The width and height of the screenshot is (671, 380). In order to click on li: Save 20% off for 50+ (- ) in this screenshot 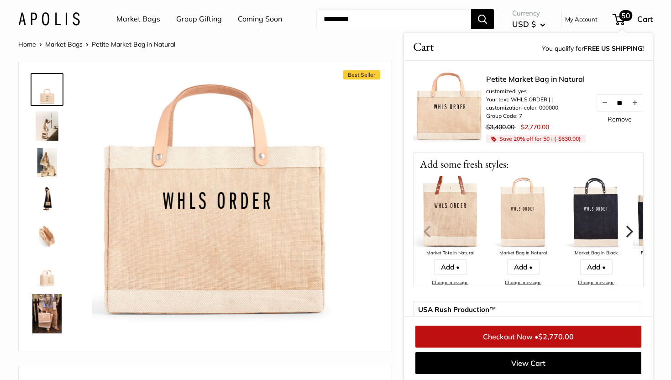, I will do `click(536, 139)`.